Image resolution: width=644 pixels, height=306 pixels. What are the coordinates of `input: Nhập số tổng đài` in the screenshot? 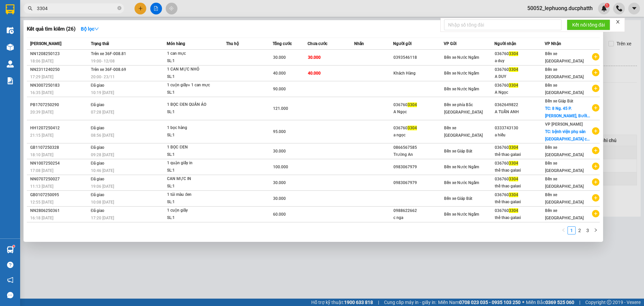 It's located at (503, 25).